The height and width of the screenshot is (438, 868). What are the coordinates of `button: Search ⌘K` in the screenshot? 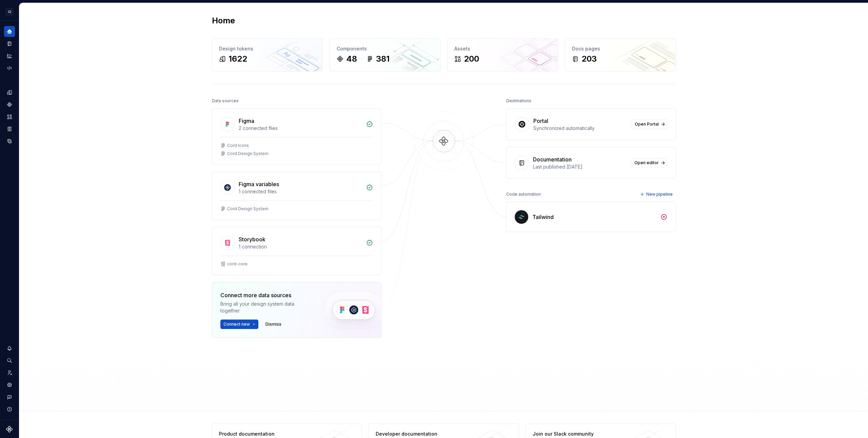 It's located at (10, 361).